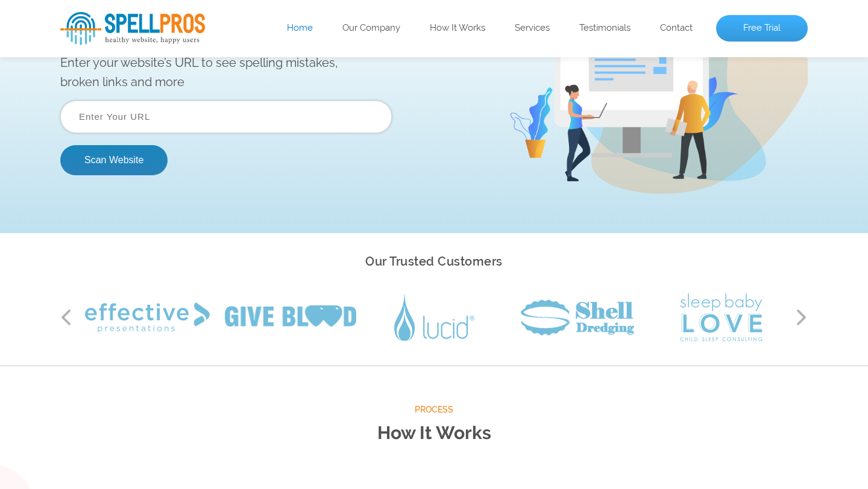  What do you see at coordinates (299, 29) in the screenshot?
I see `a: Home` at bounding box center [299, 29].